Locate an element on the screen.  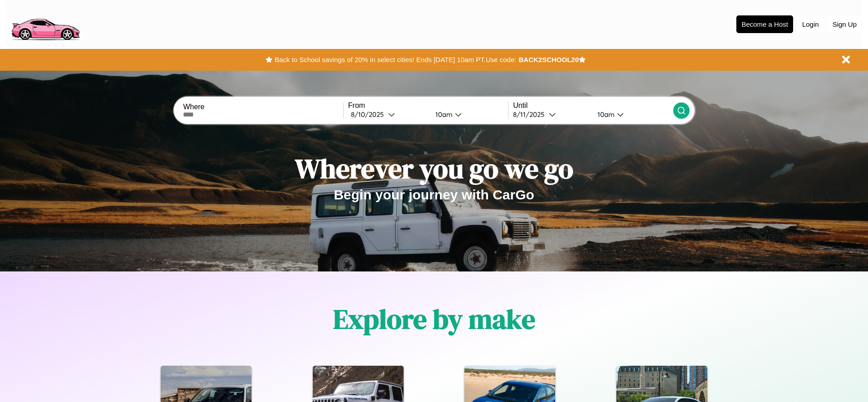
button: Sign Up is located at coordinates (844, 24).